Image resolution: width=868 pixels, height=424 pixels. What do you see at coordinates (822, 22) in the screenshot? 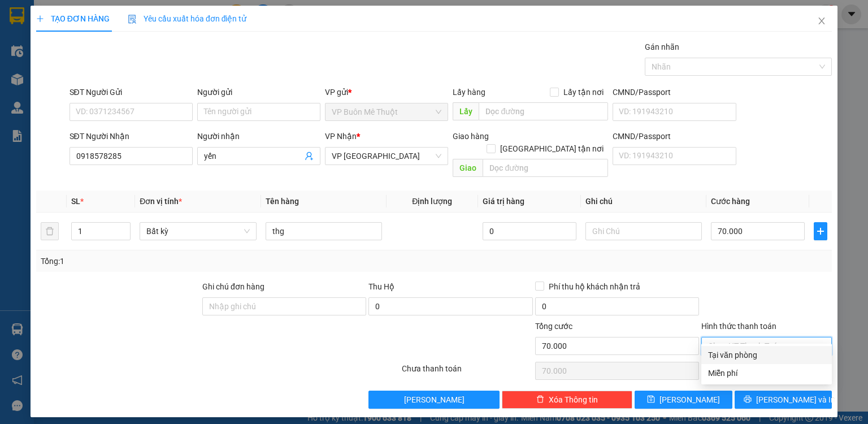
I see `button: Close` at bounding box center [822, 22].